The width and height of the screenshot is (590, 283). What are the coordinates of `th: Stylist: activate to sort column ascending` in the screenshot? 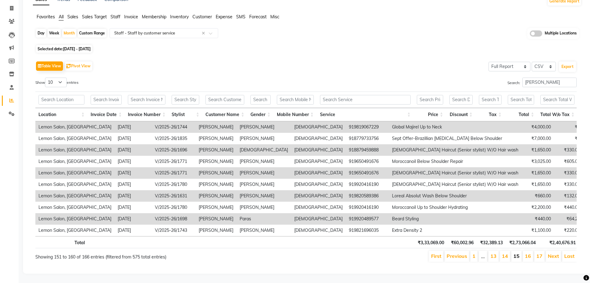 It's located at (185, 114).